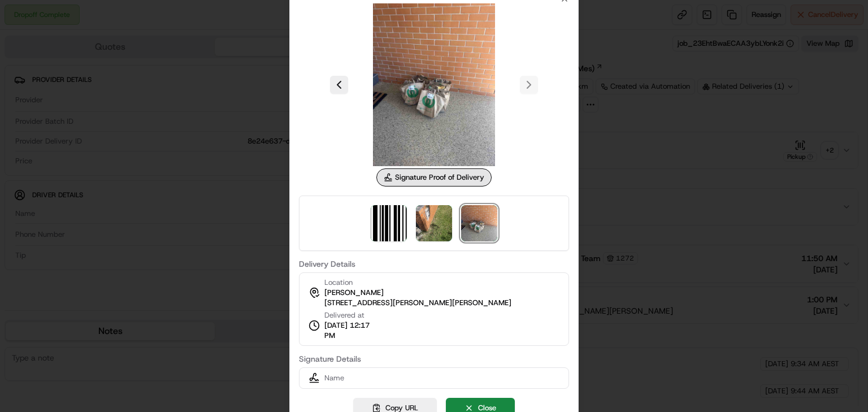  I want to click on button: barcode_scan_on_pickup image, so click(389, 223).